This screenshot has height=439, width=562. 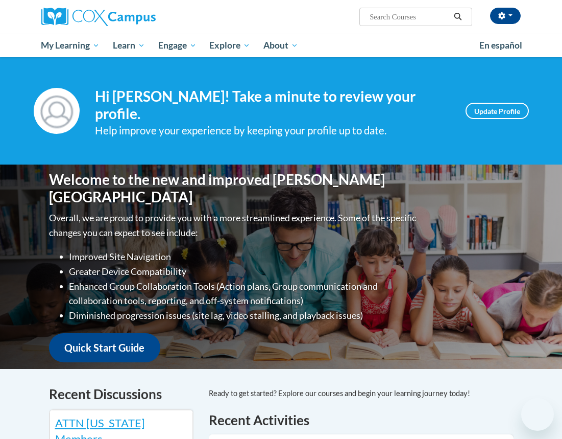 I want to click on span: Explore, so click(x=230, y=45).